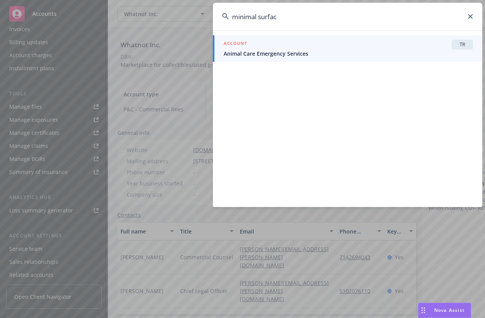  Describe the element at coordinates (347, 17) in the screenshot. I see `input: Search...` at that location.